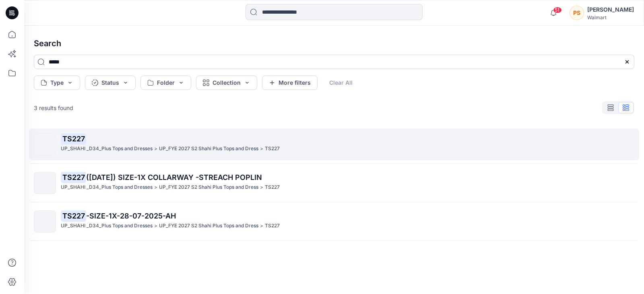 This screenshot has width=644, height=294. I want to click on a: TS227UP_SHAHI _D34_Plus Tops and Dresses>UP_FYE 2027 S2 Shahi Plus Tops and Dress>TS227, so click(334, 144).